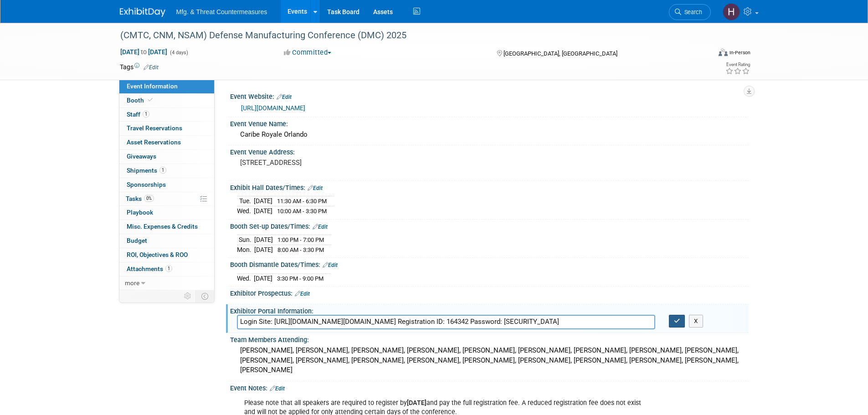 The height and width of the screenshot is (415, 868). What do you see at coordinates (140, 212) in the screenshot?
I see `span: Playbook` at bounding box center [140, 212].